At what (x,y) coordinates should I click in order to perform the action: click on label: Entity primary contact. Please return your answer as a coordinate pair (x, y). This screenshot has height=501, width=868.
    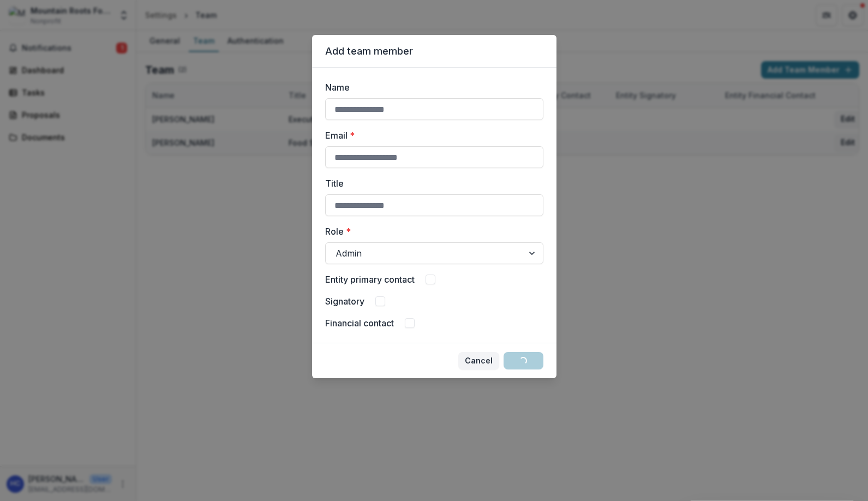
    Looking at the image, I should click on (370, 279).